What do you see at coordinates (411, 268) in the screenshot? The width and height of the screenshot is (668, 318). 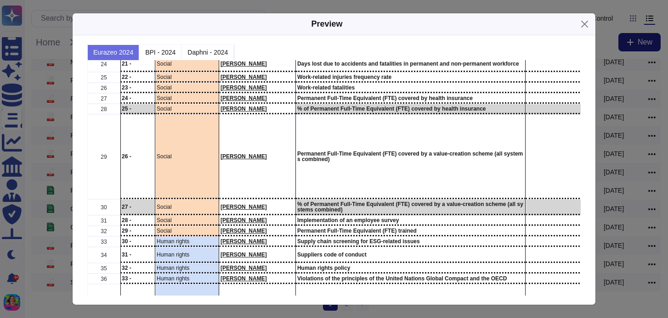 I see `p: Human rights policy` at bounding box center [411, 268].